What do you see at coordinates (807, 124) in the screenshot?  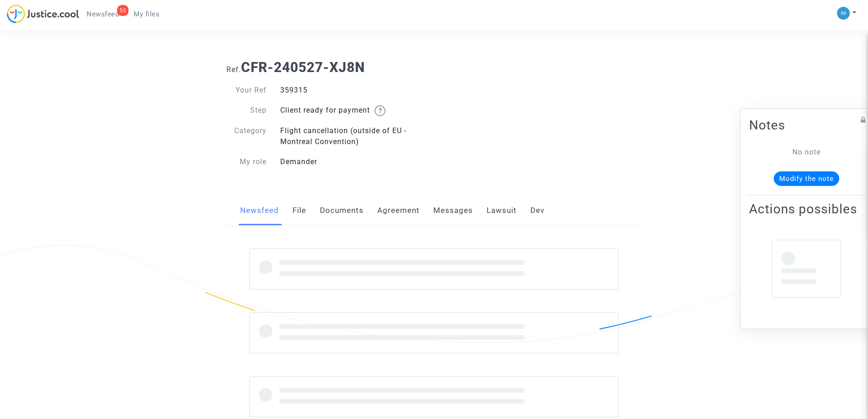 I see `h2: Notes` at bounding box center [807, 124].